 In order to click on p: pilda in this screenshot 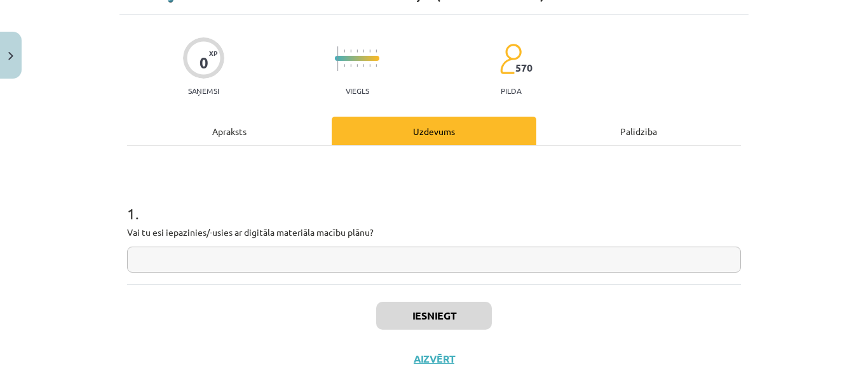, I will do `click(510, 91)`.